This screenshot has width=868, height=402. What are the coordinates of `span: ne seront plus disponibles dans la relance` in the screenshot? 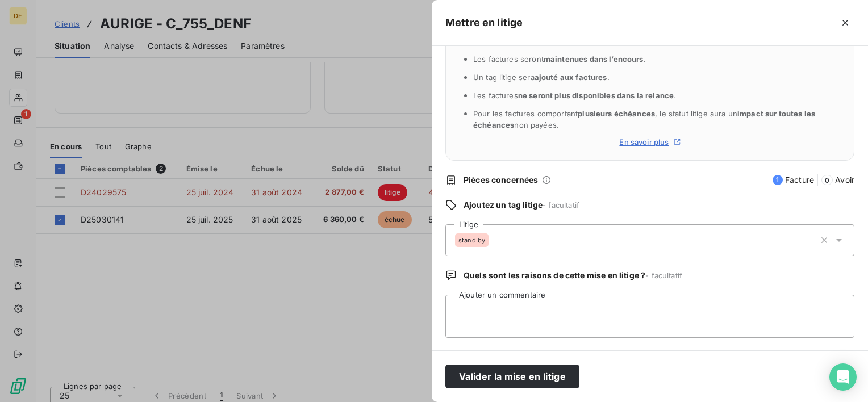 It's located at (596, 96).